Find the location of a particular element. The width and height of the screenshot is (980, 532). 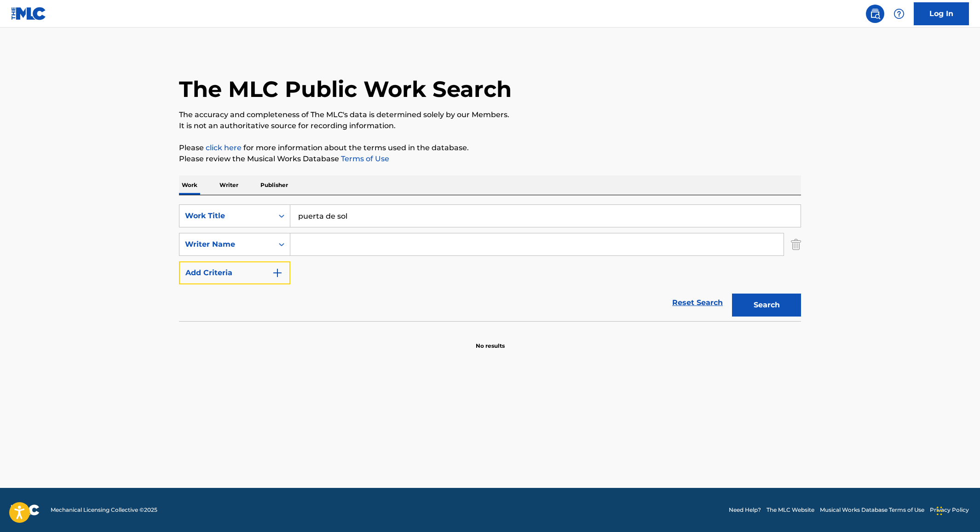

a: Musical Works Database Terms of Use is located at coordinates (871, 510).